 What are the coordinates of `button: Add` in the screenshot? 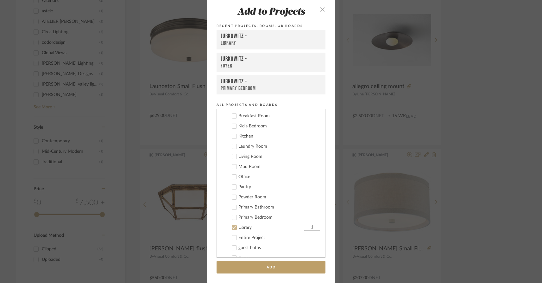 It's located at (271, 267).